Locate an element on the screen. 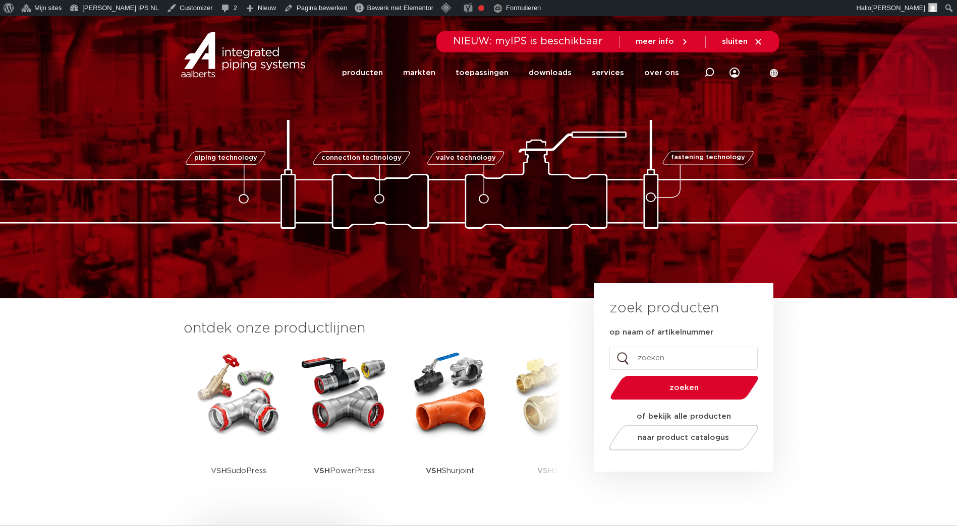 The width and height of the screenshot is (957, 526). p: PowerPress is located at coordinates (344, 471).